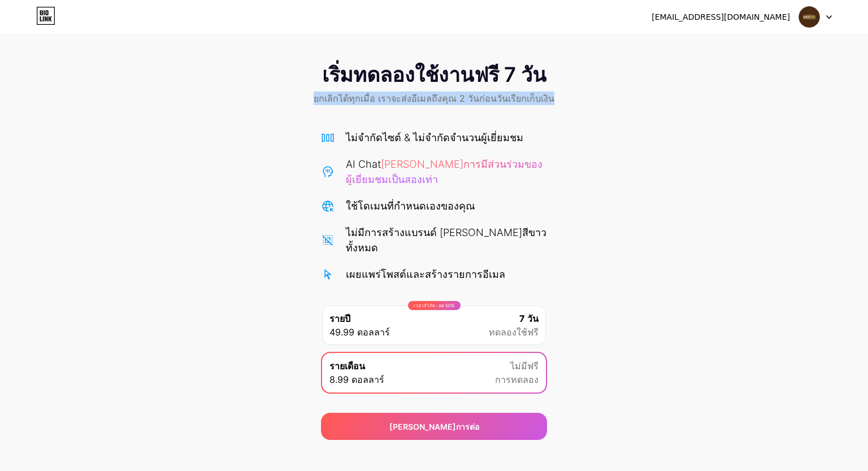  I want to click on img: เมอริโต, so click(809, 17).